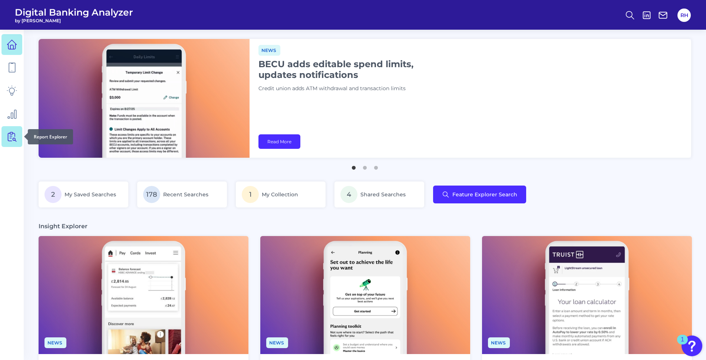  What do you see at coordinates (50, 137) in the screenshot?
I see `div: Report Explorer` at bounding box center [50, 137].